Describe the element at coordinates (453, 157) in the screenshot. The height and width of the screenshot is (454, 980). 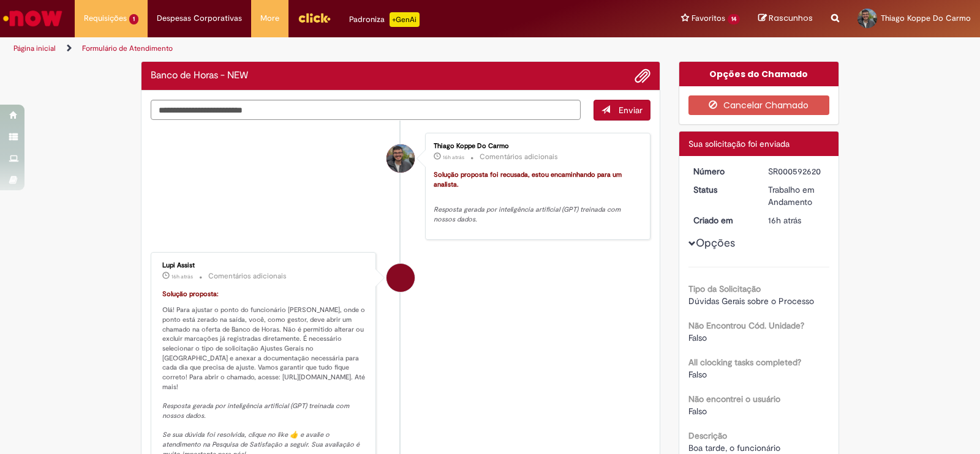
I see `time: 29/09/2025 17:25:31` at that location.